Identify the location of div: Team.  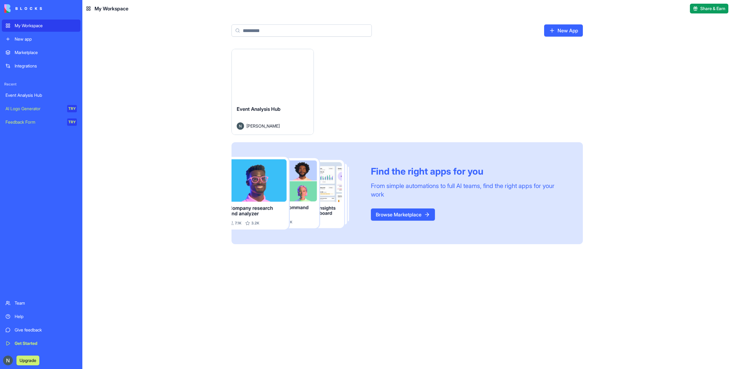
(46, 303).